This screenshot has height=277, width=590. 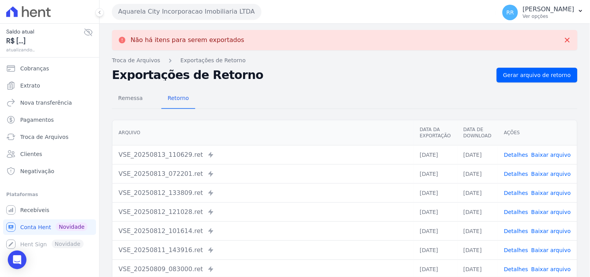 What do you see at coordinates (213, 60) in the screenshot?
I see `a: Exportações de Retorno` at bounding box center [213, 60].